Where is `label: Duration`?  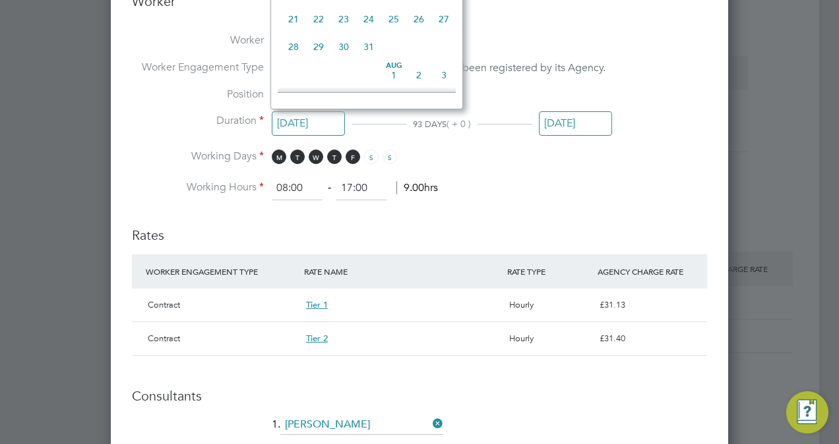 label: Duration is located at coordinates (198, 121).